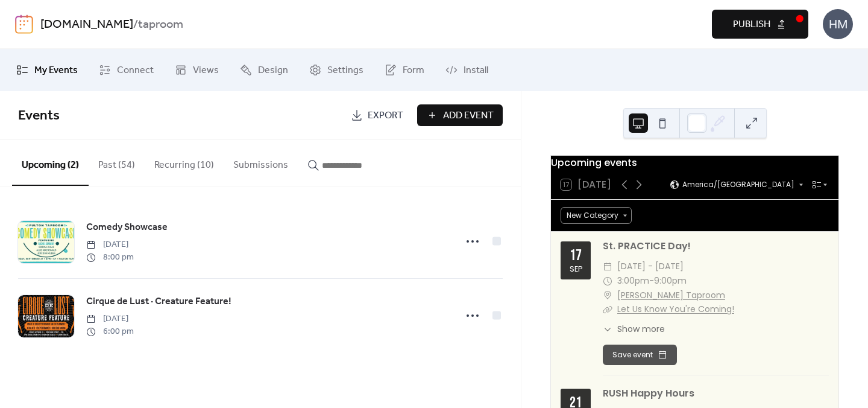  Describe the element at coordinates (751, 25) in the screenshot. I see `span: Publish` at that location.